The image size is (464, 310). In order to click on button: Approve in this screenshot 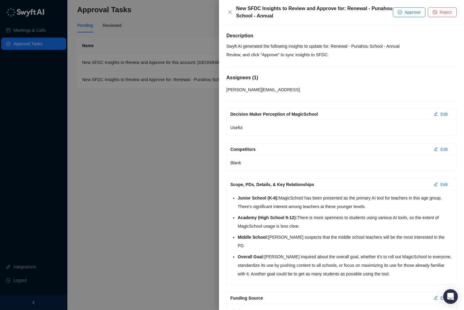, I will do `click(409, 12)`.